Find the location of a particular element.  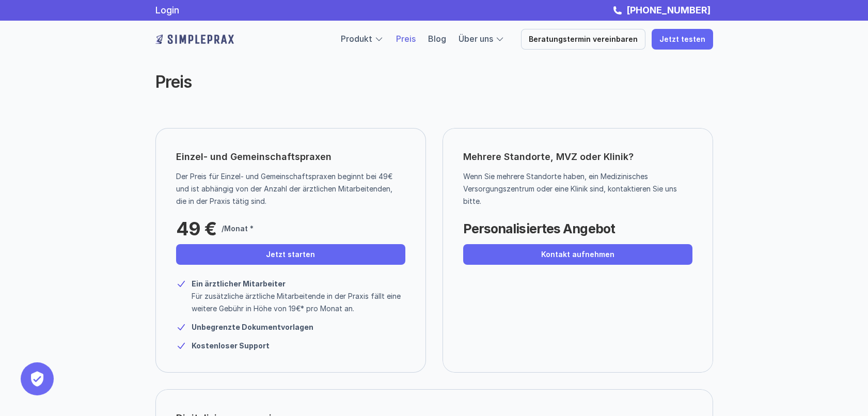

a: Kontakt aufnehmen is located at coordinates (577, 255).